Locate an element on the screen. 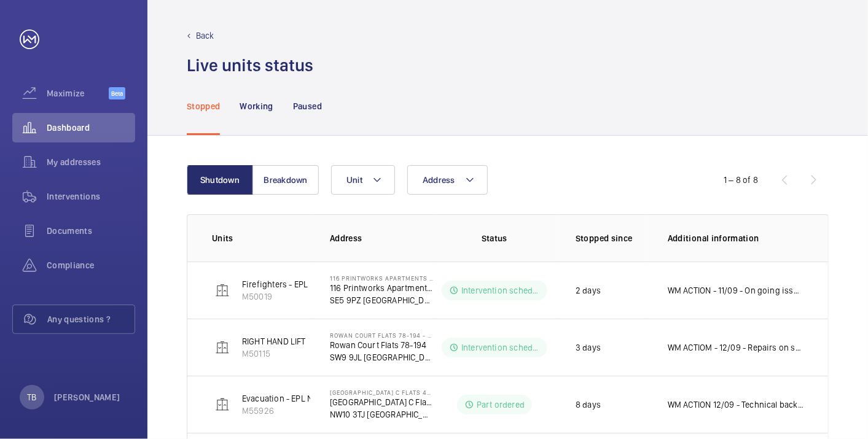  span: Unit is located at coordinates (355, 180).